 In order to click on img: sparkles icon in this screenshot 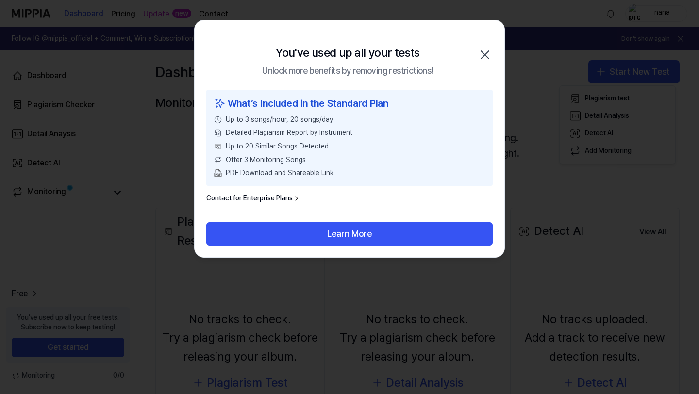, I will do `click(220, 103)`.